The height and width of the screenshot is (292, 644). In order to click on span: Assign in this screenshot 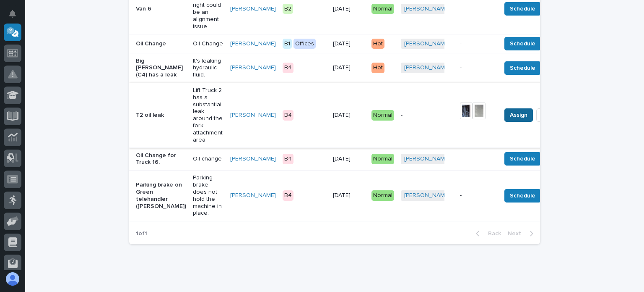, I will do `click(519, 115)`.